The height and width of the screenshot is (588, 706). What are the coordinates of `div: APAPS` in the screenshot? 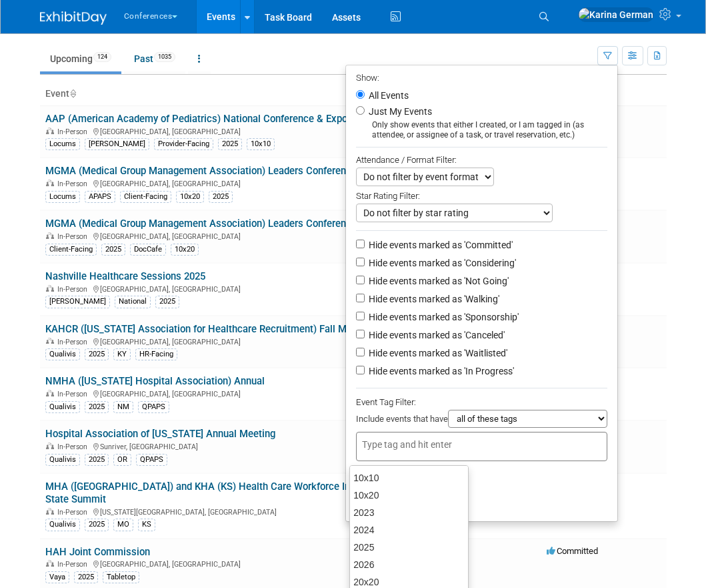 It's located at (100, 197).